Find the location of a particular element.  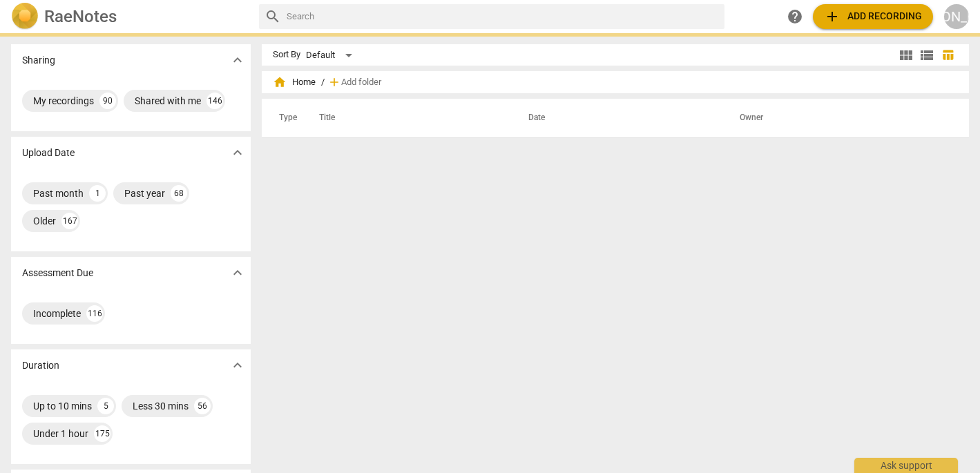

a: Help is located at coordinates (795, 16).